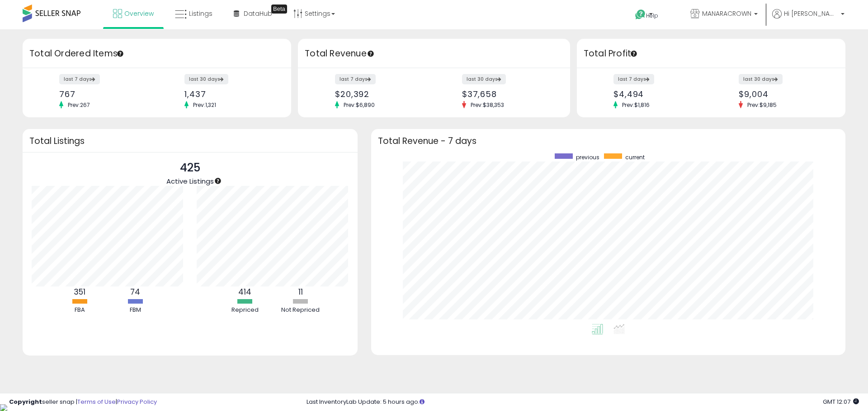  I want to click on span: Help, so click(652, 15).